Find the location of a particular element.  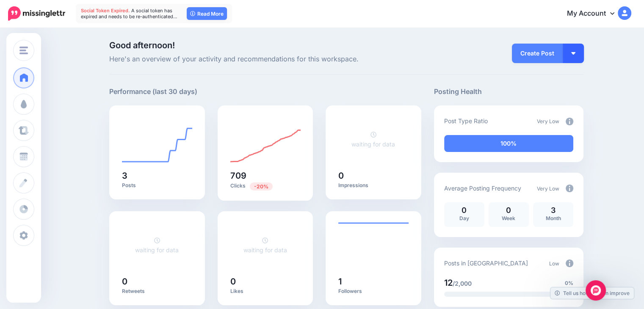

h5: 3 is located at coordinates (157, 176).